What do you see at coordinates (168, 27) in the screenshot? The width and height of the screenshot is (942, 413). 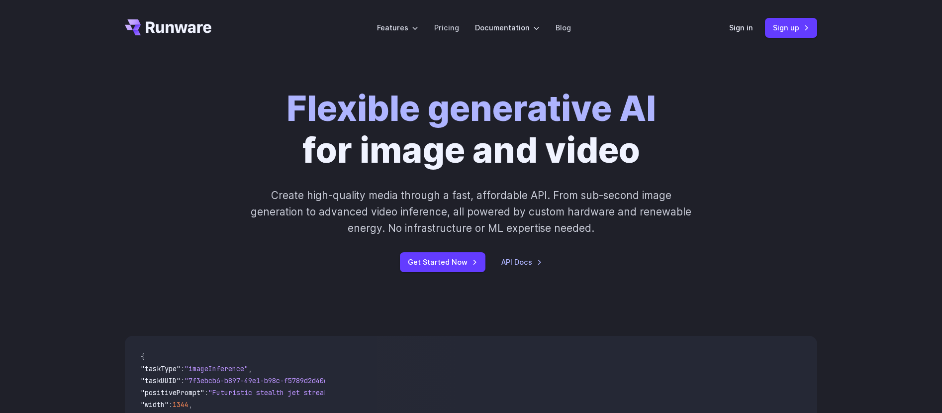 I see `a: Go to /` at bounding box center [168, 27].